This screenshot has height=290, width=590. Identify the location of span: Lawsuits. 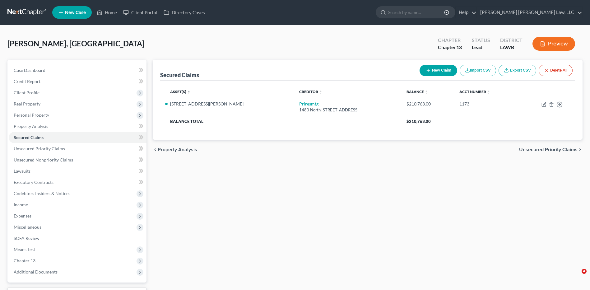
(22, 171).